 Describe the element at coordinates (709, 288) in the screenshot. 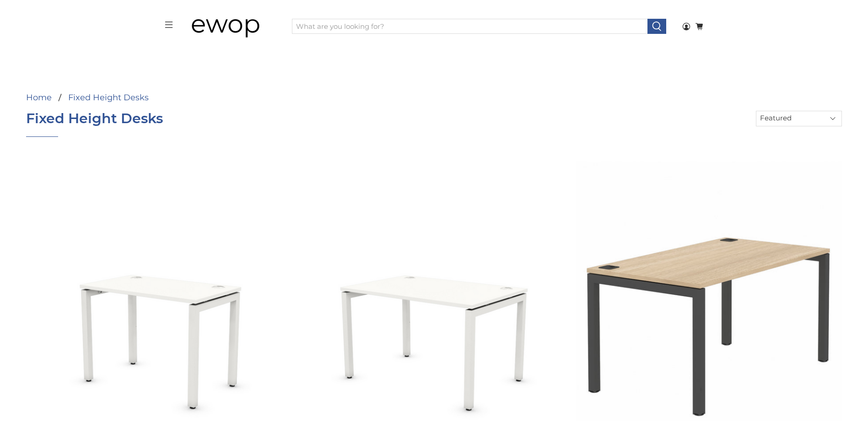

I see `img: Elite Office Matrix Desk 1200mm Chester Oak with Chester Oak Edge` at that location.